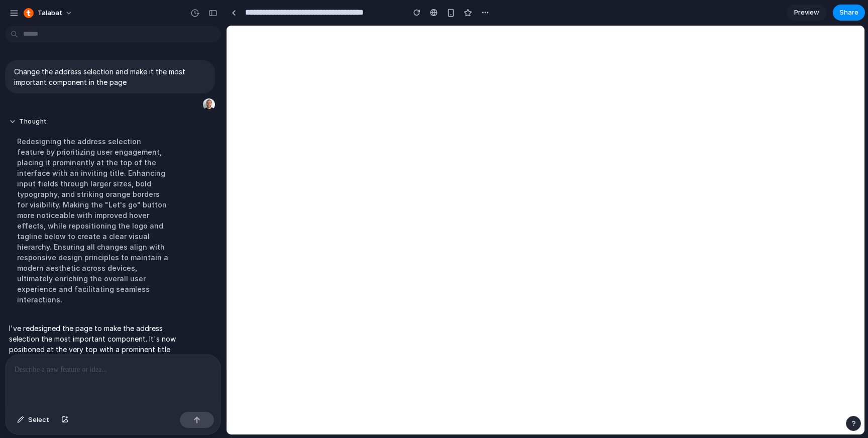 Image resolution: width=868 pixels, height=438 pixels. What do you see at coordinates (49, 13) in the screenshot?
I see `button: Talabat` at bounding box center [49, 13].